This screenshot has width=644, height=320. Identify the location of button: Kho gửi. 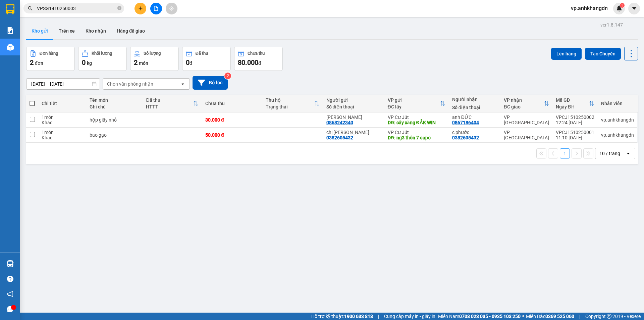
(40, 31).